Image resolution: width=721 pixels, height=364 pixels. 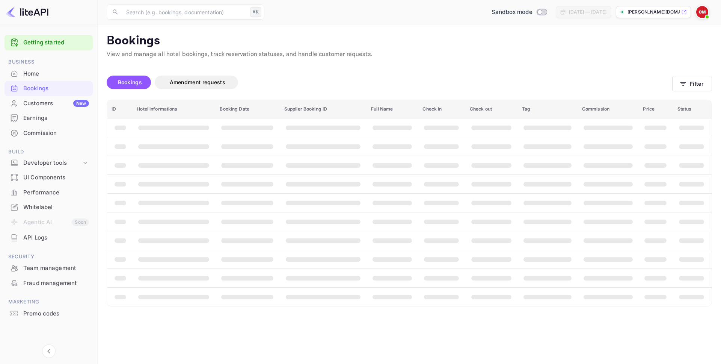 I want to click on button: Collapse navigation, so click(x=49, y=351).